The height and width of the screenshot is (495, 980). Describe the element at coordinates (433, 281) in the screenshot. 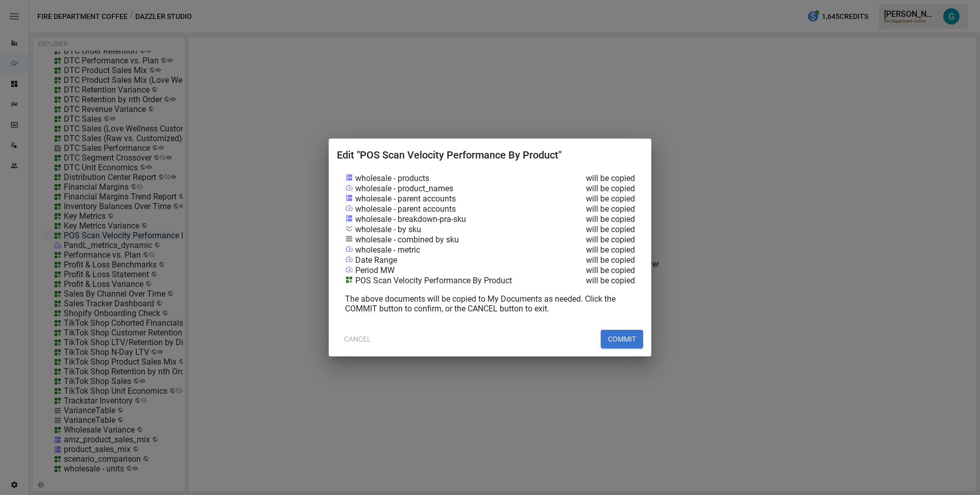

I see `div: POS Scan Velocity Performance By Product` at that location.